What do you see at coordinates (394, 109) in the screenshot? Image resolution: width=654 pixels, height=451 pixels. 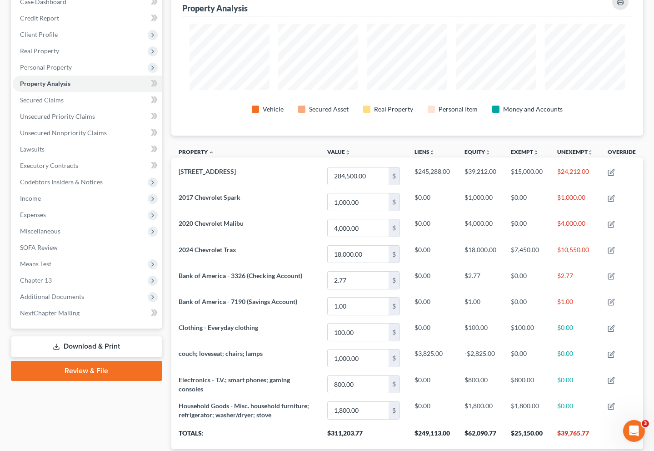 I see `div: Real Property` at bounding box center [394, 109].